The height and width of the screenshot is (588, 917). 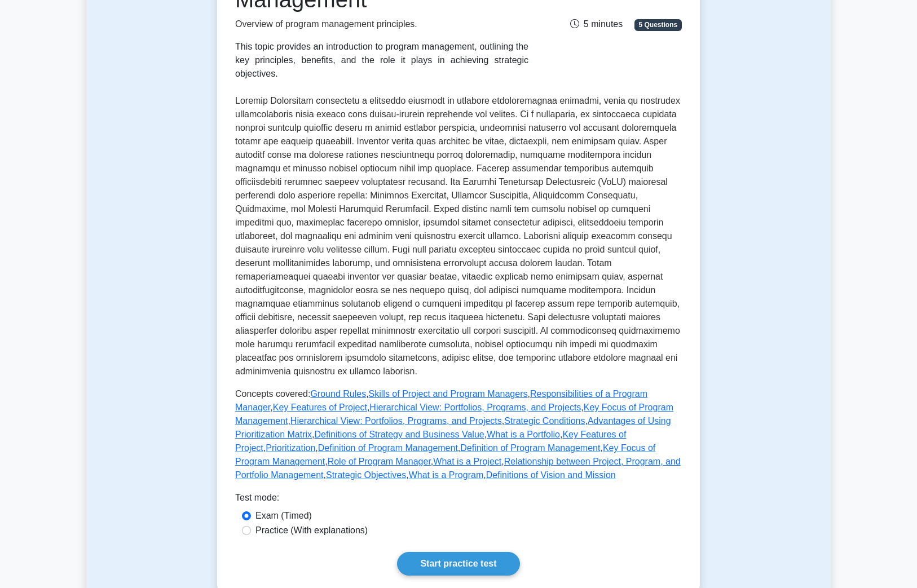 I want to click on a: Prioritization, so click(x=290, y=448).